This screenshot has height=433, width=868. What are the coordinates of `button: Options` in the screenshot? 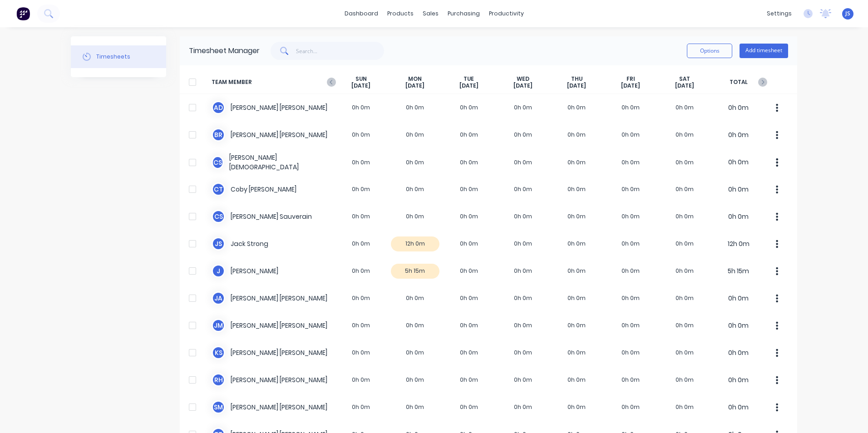 It's located at (710, 51).